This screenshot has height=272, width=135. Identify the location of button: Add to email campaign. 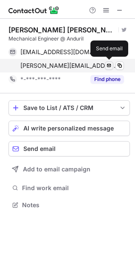
(69, 169).